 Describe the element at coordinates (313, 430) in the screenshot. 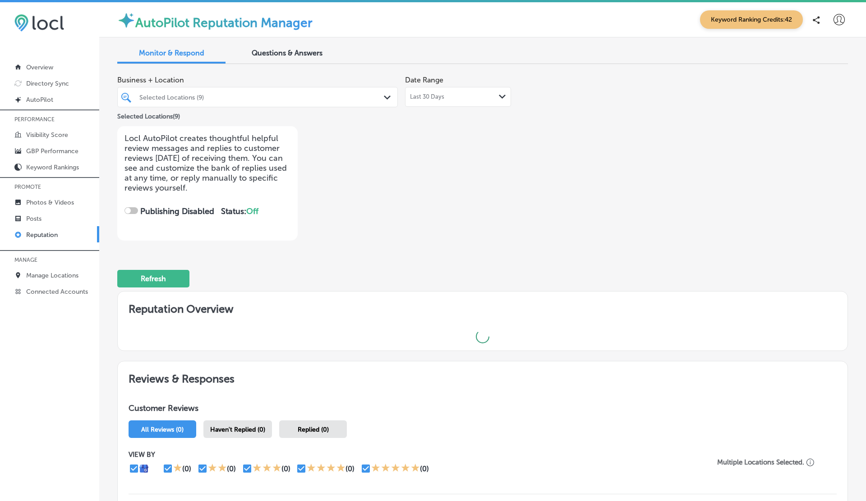

I see `span: Replied (0)` at that location.